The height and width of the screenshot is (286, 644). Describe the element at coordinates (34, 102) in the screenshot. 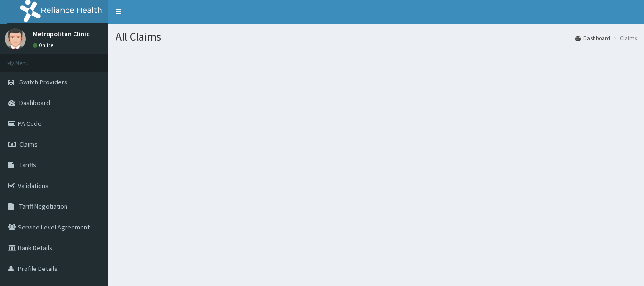

I see `span: Dashboard` at that location.